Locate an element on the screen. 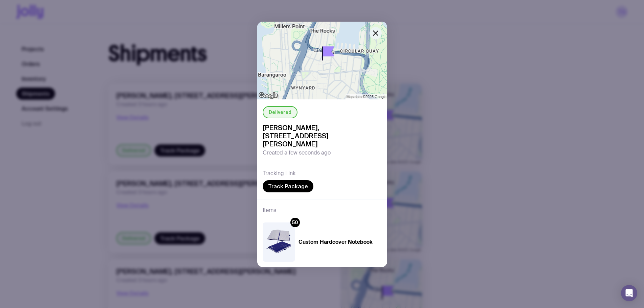 This screenshot has width=644, height=308. h4: Custom Hardcover Notebook is located at coordinates (335, 242).